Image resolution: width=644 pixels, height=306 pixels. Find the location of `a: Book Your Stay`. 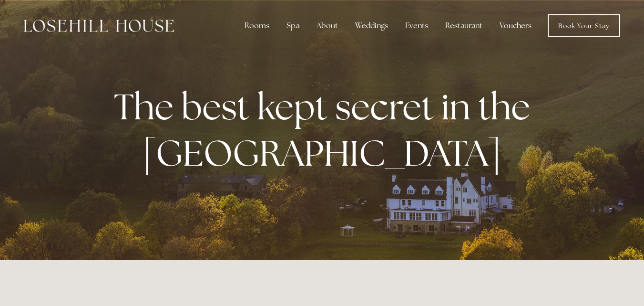

a: Book Your Stay is located at coordinates (584, 26).